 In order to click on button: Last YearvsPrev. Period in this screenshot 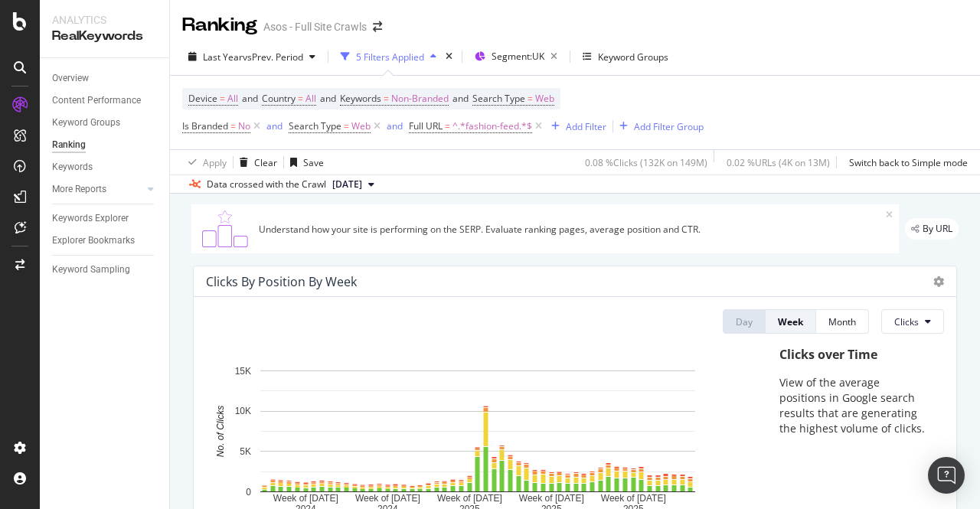, I will do `click(252, 56)`.